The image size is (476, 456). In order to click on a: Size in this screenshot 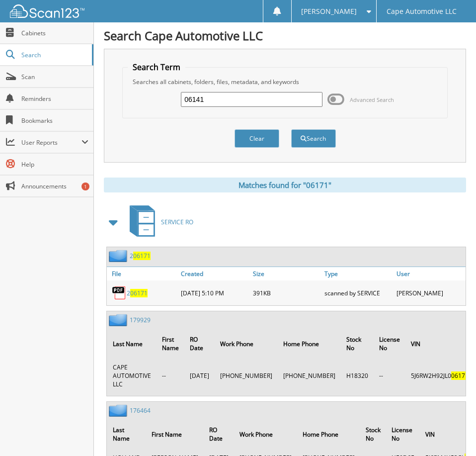, I will do `click(286, 273)`.